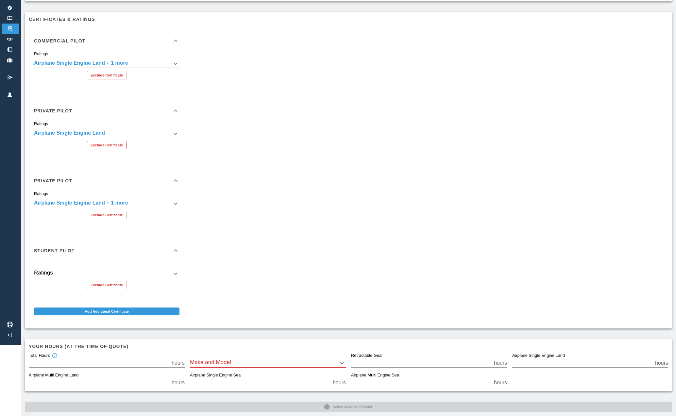 The image size is (676, 416). What do you see at coordinates (348, 19) in the screenshot?
I see `h6: Certificates & Ratings` at bounding box center [348, 19].